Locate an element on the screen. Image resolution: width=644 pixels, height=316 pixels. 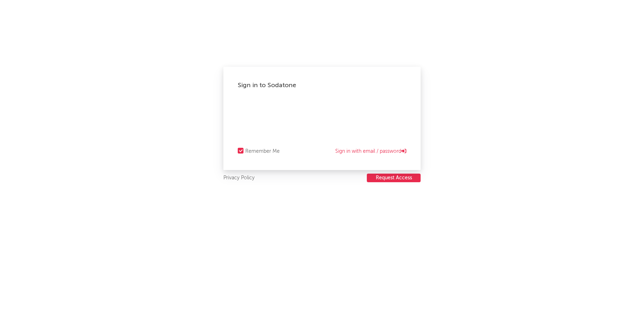
a: Sign in with email / password is located at coordinates (371, 151).